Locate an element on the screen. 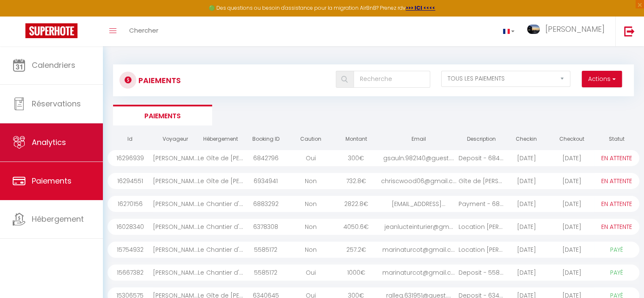 This screenshot has height=298, width=644. span: Paiements is located at coordinates (52, 181).